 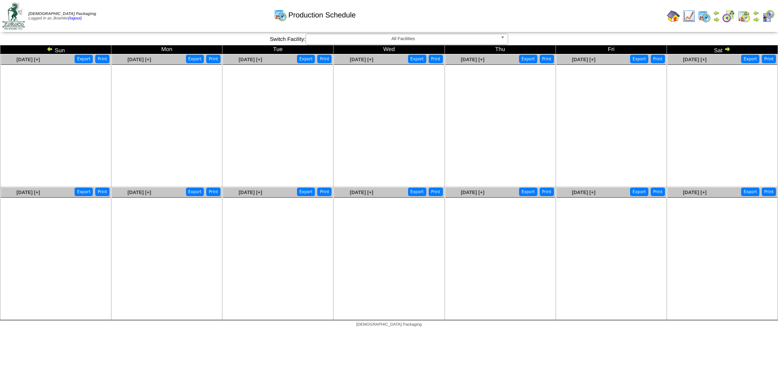 I want to click on img: home.gif, so click(x=674, y=16).